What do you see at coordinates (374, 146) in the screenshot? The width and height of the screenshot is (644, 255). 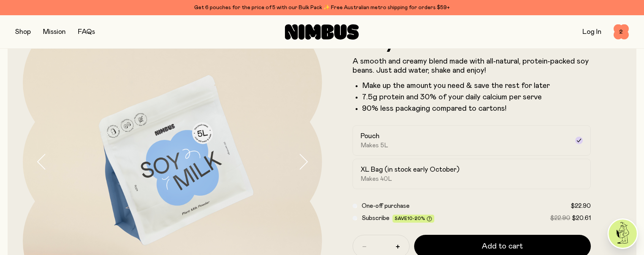 I see `span: Makes 5L` at bounding box center [374, 146].